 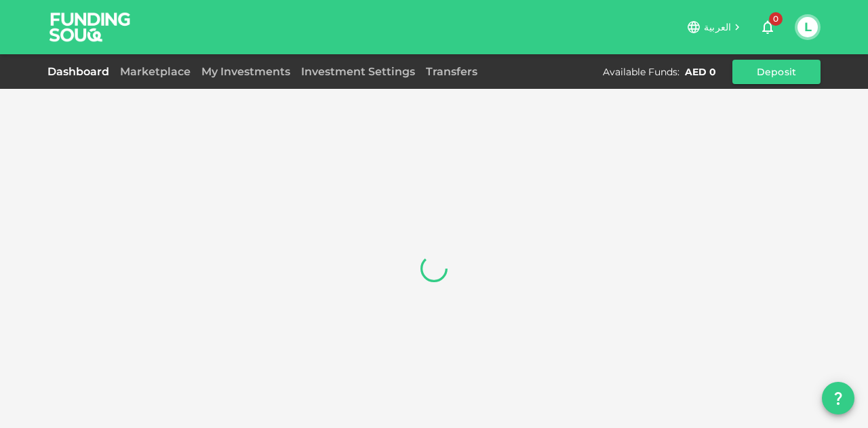 What do you see at coordinates (776, 72) in the screenshot?
I see `button: Deposit` at bounding box center [776, 72].